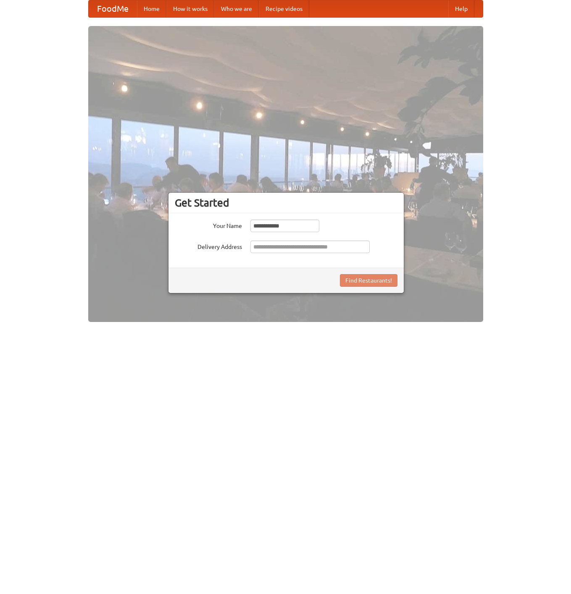 This screenshot has width=571, height=594. What do you see at coordinates (190, 9) in the screenshot?
I see `a: How it works` at bounding box center [190, 9].